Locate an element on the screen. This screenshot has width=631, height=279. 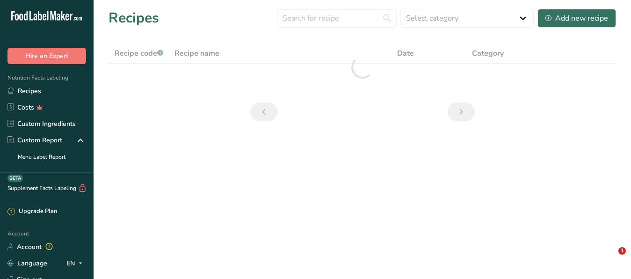
input: Search for recipe is located at coordinates (337, 18).